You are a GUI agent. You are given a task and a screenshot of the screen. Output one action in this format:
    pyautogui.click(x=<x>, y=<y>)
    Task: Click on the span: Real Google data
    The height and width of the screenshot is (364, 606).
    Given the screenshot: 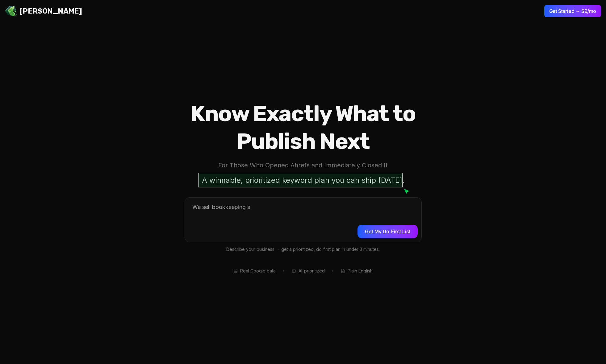 What is the action you would take?
    pyautogui.click(x=258, y=271)
    